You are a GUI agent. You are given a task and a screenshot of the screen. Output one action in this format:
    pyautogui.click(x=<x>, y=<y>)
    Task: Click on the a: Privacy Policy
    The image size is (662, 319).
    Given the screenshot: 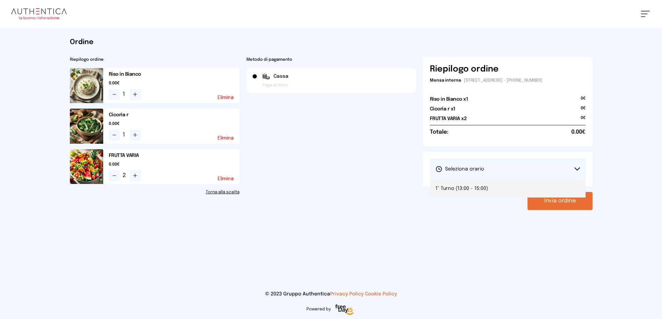 What is the action you would take?
    pyautogui.click(x=347, y=294)
    